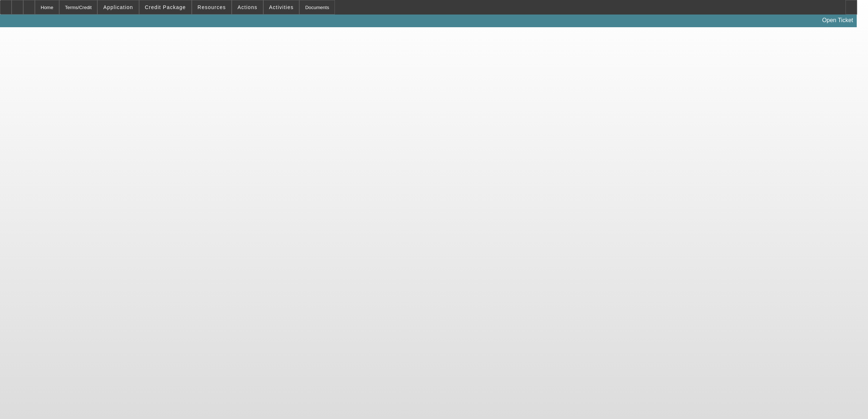 This screenshot has width=868, height=419. Describe the element at coordinates (166, 7) in the screenshot. I see `span: Credit Package` at that location.